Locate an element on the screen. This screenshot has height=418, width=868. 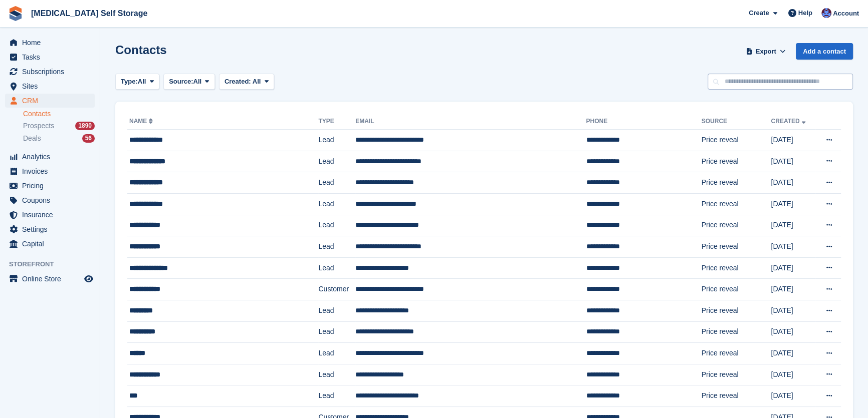
a: Created is located at coordinates (789, 121).